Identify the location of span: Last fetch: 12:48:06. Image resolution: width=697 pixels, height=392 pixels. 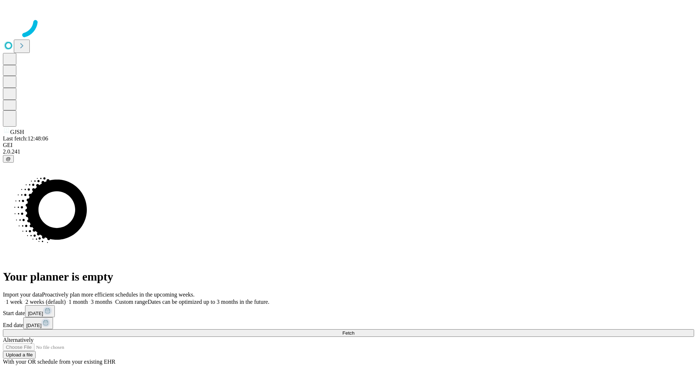
(25, 138).